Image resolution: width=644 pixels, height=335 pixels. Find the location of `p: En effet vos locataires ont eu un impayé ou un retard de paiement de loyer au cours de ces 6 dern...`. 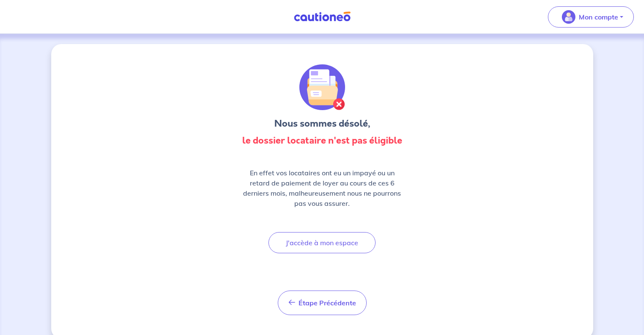

p: En effet vos locataires ont eu un impayé ou un retard de paiement de loyer au cours de ces 6 dern... is located at coordinates (322, 188).